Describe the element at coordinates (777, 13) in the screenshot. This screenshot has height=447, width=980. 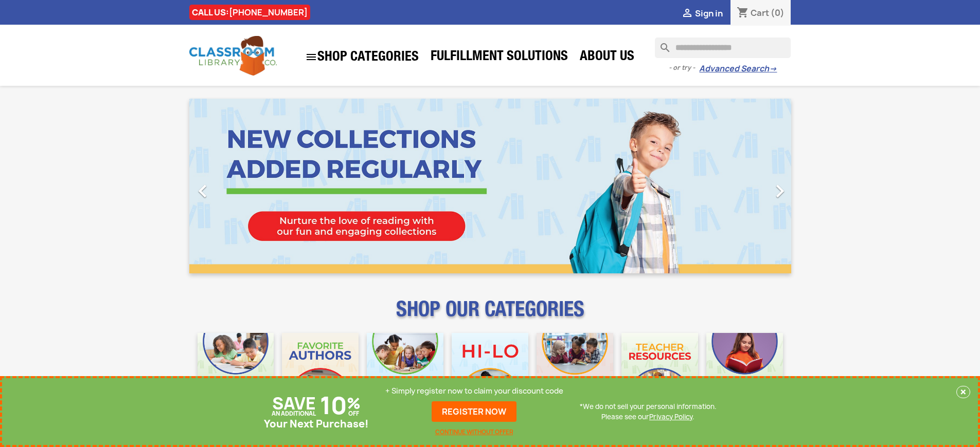
I see `span: (0)` at that location.